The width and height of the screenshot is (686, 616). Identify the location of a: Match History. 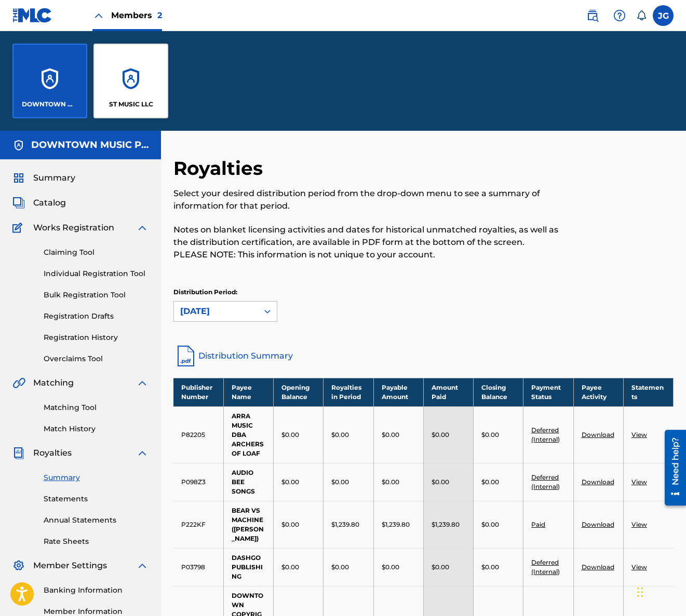
(96, 429).